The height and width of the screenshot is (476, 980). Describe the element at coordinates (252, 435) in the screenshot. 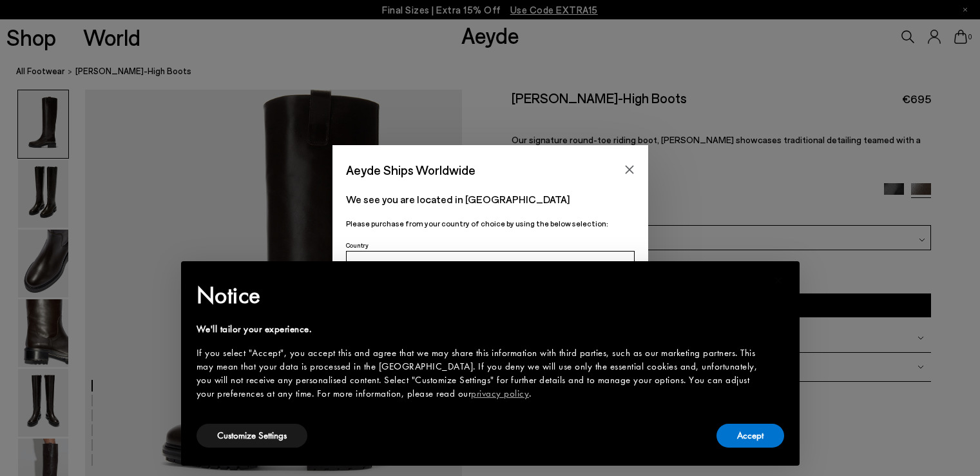

I see `button: Customize Settings` at that location.